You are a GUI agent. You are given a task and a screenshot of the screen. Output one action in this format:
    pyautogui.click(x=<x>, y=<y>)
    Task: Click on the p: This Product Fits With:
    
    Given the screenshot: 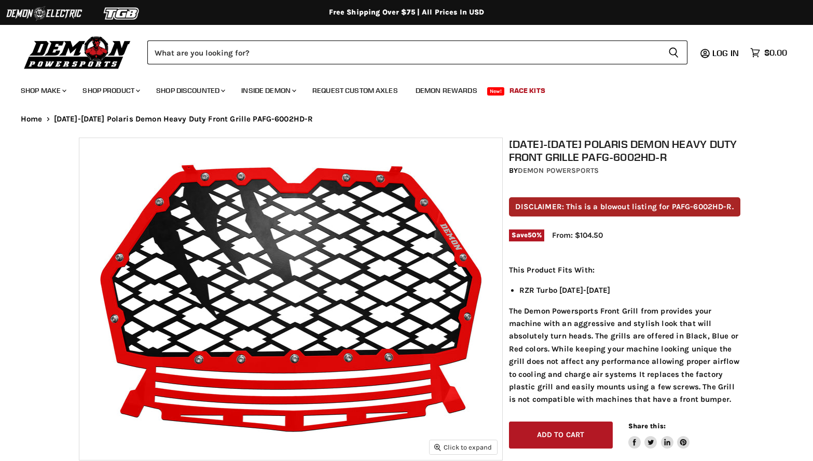 What is the action you would take?
    pyautogui.click(x=625, y=270)
    